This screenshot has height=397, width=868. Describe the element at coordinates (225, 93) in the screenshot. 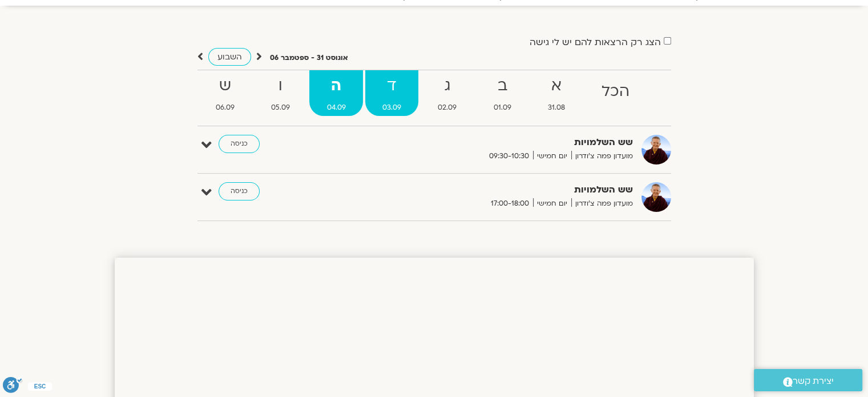

I see `a: ש06.09` at that location.